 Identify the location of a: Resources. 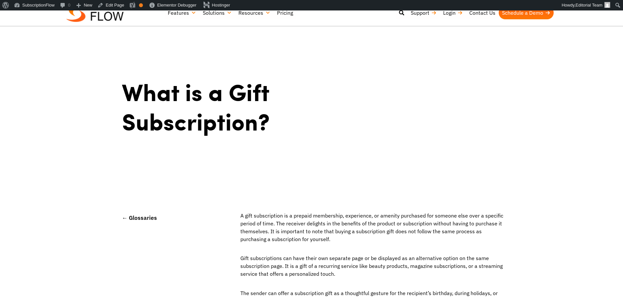
(254, 13).